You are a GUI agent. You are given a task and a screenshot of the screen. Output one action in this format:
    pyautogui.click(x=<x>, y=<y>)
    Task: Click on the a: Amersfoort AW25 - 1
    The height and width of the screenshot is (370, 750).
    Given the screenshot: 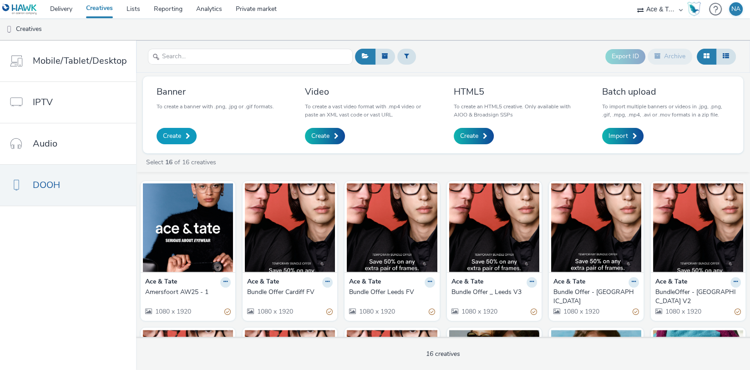 What is the action you would take?
    pyautogui.click(x=188, y=292)
    